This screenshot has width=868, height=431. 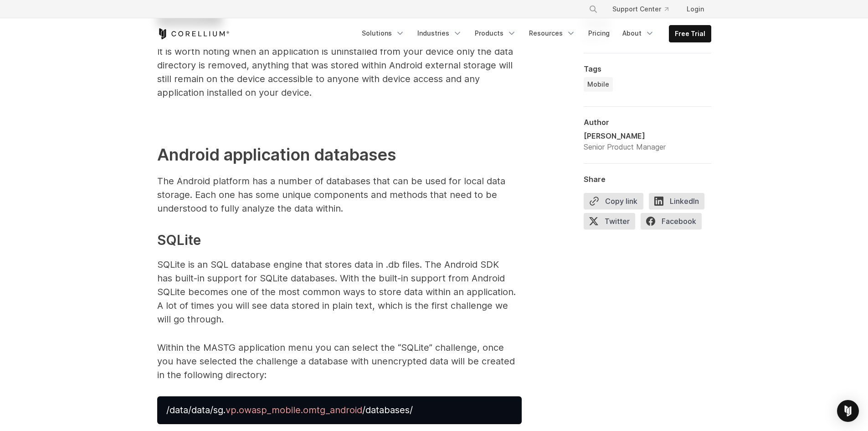 What do you see at coordinates (648, 68) in the screenshot?
I see `div: Tags` at bounding box center [648, 68].